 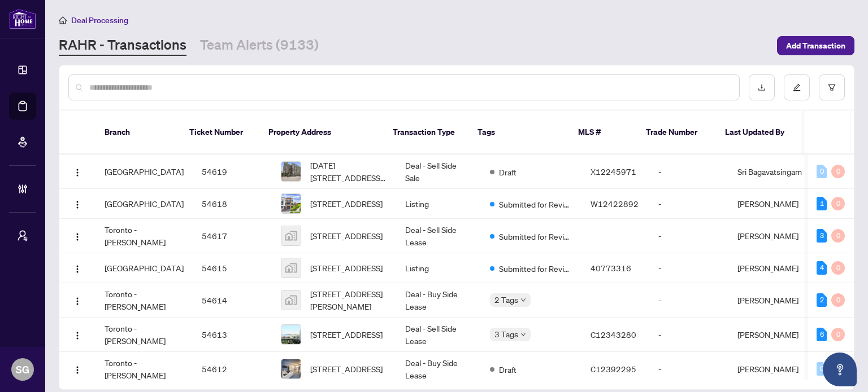 What do you see at coordinates (100, 20) in the screenshot?
I see `span: Deal Processing` at bounding box center [100, 20].